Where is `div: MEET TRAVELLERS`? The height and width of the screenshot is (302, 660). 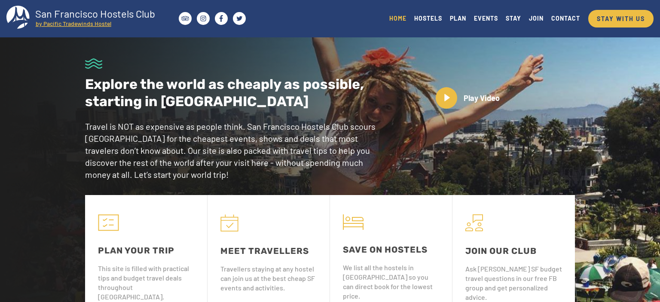 div: MEET TRAVELLERS is located at coordinates (269, 251).